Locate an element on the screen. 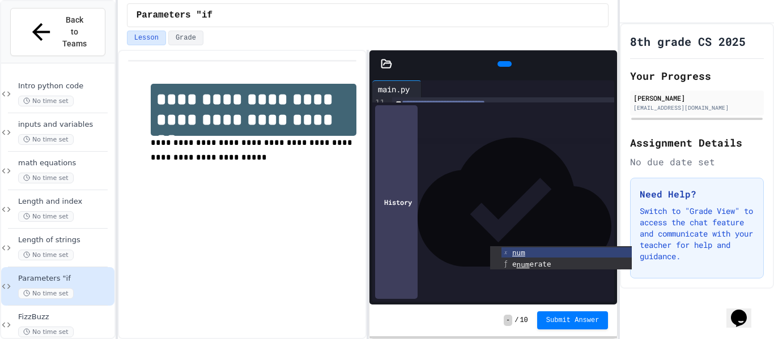  button: Submit Answer is located at coordinates (573, 321).